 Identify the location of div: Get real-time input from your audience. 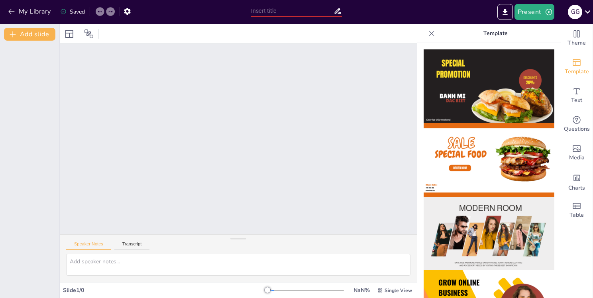
(577, 124).